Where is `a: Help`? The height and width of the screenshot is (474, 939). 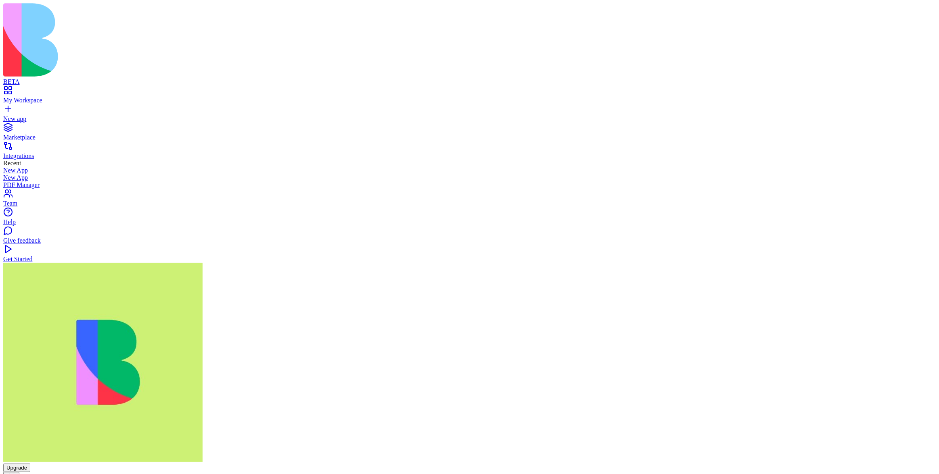
a: Help is located at coordinates (469, 219).